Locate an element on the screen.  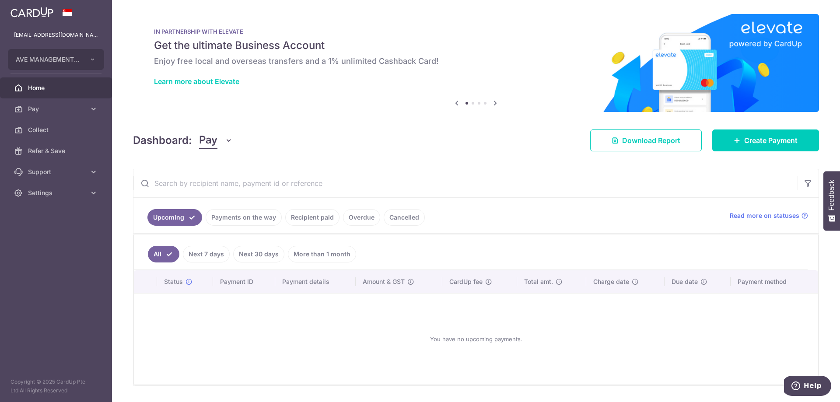
span: Refer & Save is located at coordinates (57, 151).